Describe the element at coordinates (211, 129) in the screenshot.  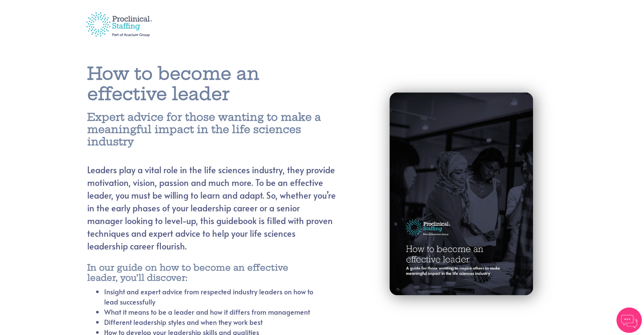
I see `h4: Expert advice for those wanting to make a meaningful impact in the life sciences industry` at that location.